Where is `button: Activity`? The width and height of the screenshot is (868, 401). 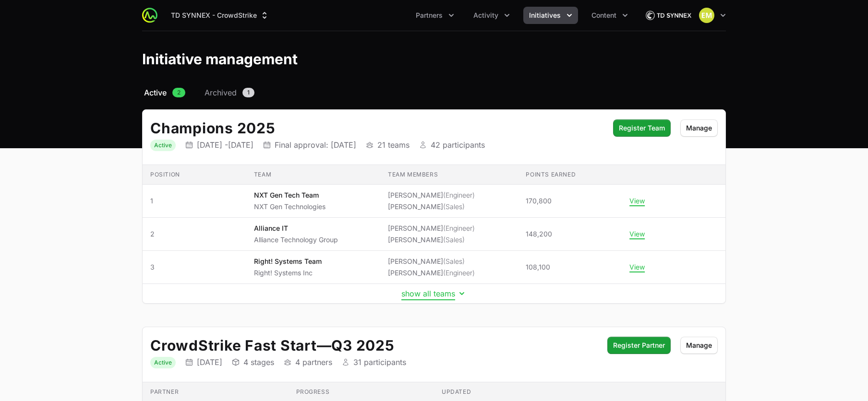 button: Activity is located at coordinates (492, 15).